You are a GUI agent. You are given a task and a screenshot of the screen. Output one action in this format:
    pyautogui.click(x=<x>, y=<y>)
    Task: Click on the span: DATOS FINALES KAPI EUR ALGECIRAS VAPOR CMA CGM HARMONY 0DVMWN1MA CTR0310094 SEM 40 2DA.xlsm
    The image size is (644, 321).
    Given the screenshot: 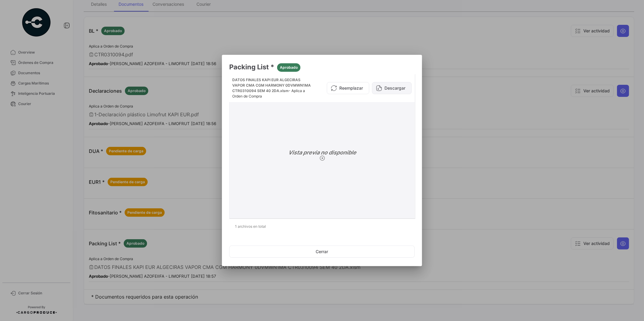 What is the action you would take?
    pyautogui.click(x=271, y=85)
    